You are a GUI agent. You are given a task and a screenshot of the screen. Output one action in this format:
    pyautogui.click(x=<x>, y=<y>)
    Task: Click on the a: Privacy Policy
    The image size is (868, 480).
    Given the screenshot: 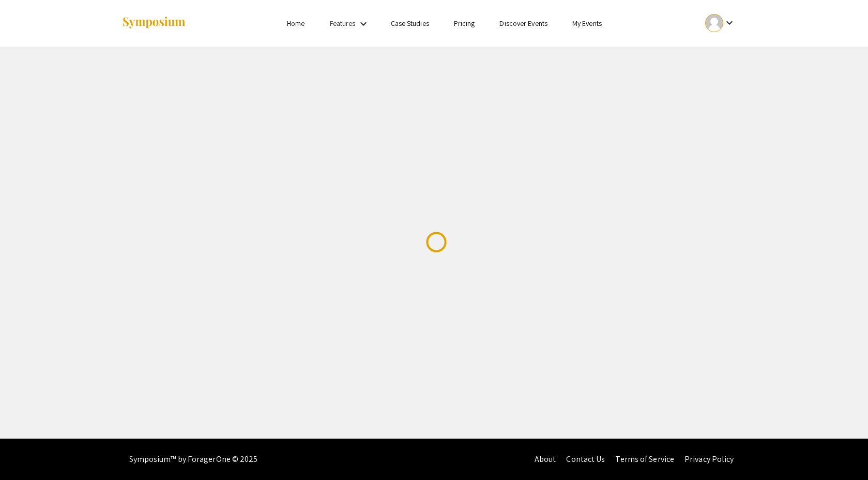 What is the action you would take?
    pyautogui.click(x=709, y=459)
    